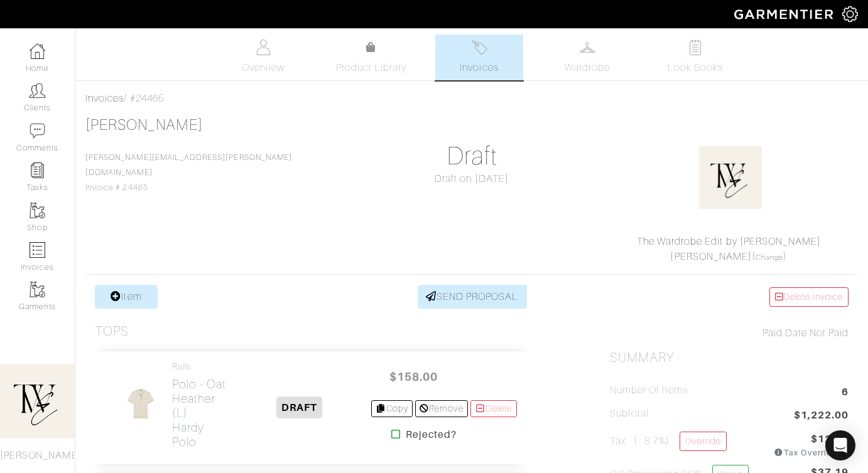 This screenshot has height=473, width=868. Describe the element at coordinates (112, 331) in the screenshot. I see `h3: Tops` at that location.